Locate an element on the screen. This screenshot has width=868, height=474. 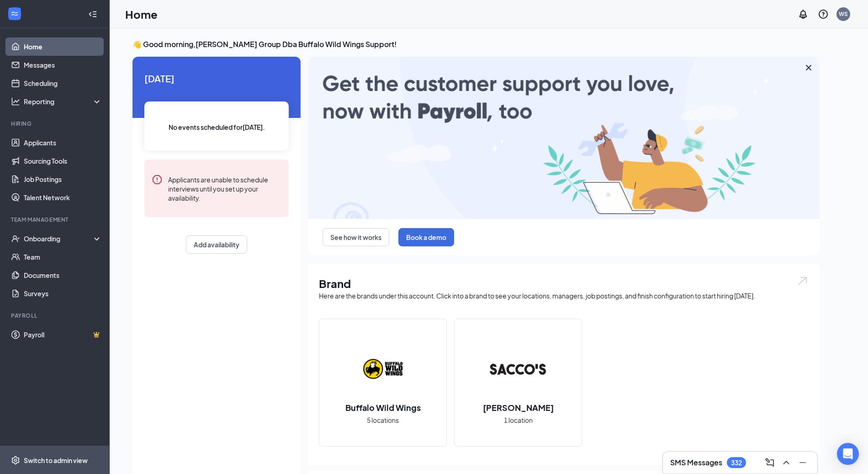
img: Buffalo Wild Wings is located at coordinates (383, 368).